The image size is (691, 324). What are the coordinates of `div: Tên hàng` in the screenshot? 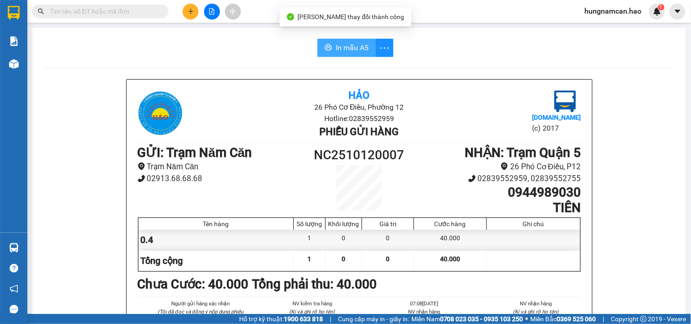 It's located at (216, 224).